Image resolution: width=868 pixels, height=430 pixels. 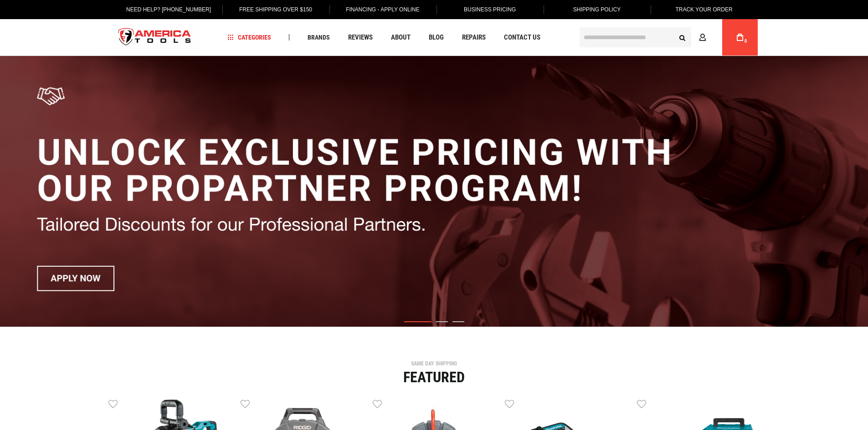 I want to click on a: About, so click(x=401, y=38).